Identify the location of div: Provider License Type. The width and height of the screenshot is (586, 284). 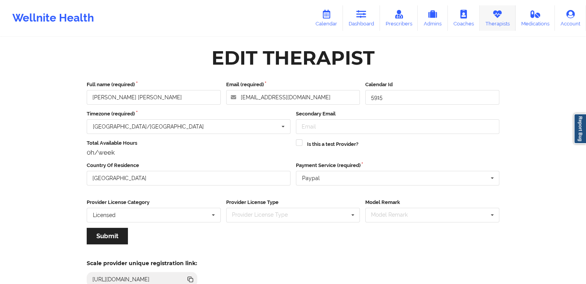
(264, 215).